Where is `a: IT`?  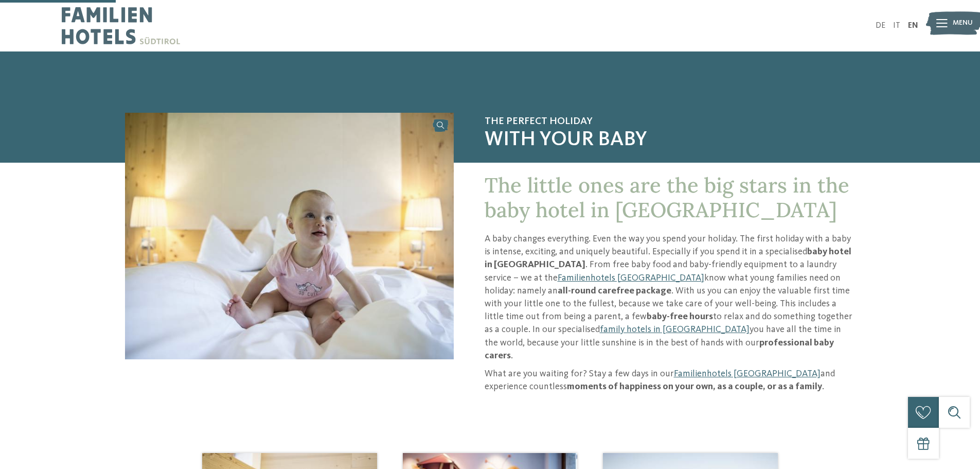
a: IT is located at coordinates (897, 26).